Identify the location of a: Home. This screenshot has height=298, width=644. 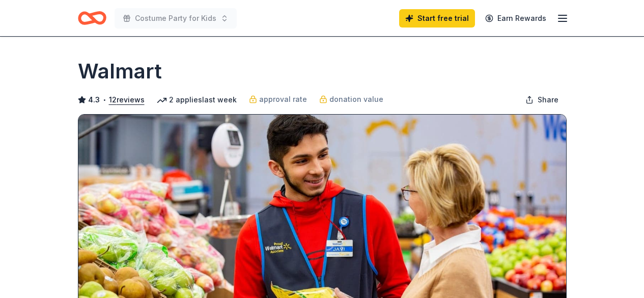
(92, 18).